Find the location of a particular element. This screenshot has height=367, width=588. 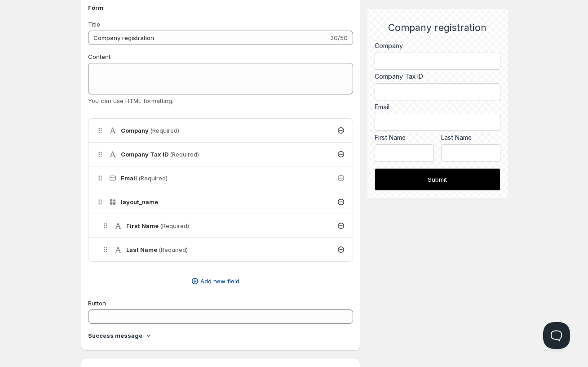

span: Content is located at coordinates (99, 56).